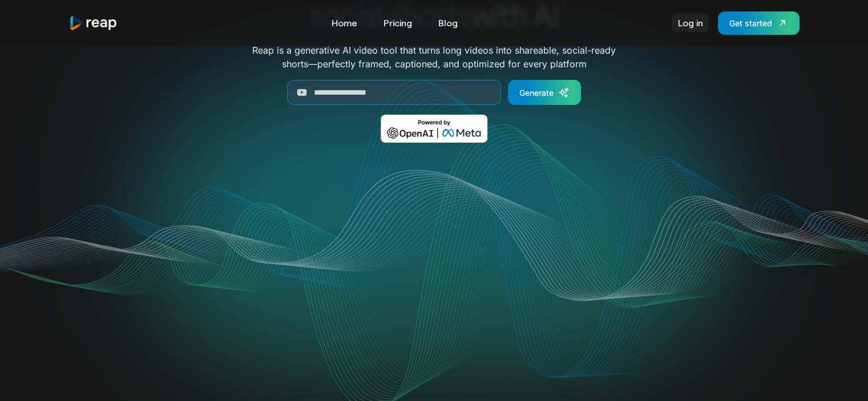 Image resolution: width=868 pixels, height=401 pixels. I want to click on form: Generate Form, so click(435, 92).